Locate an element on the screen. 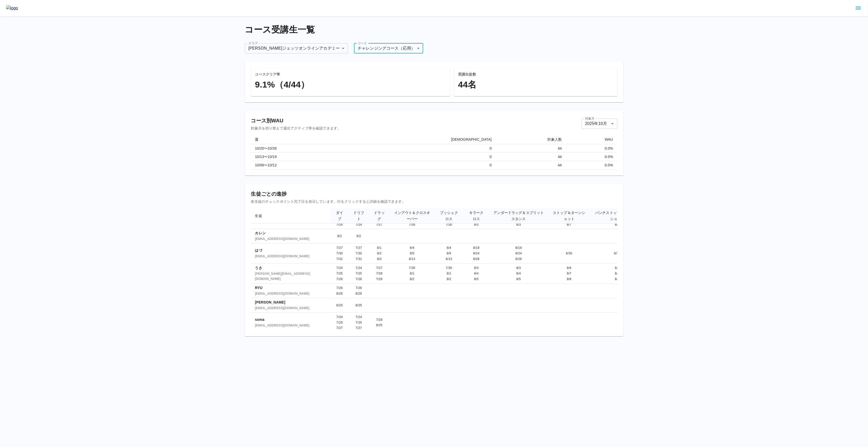 The image size is (868, 447). h6: 受講生徒数 is located at coordinates (536, 74).